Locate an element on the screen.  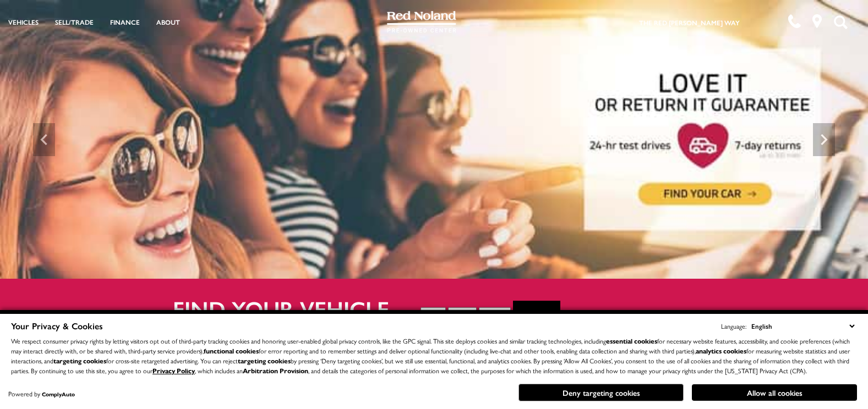
img: Red Noland Pre-Owned is located at coordinates (422, 22).